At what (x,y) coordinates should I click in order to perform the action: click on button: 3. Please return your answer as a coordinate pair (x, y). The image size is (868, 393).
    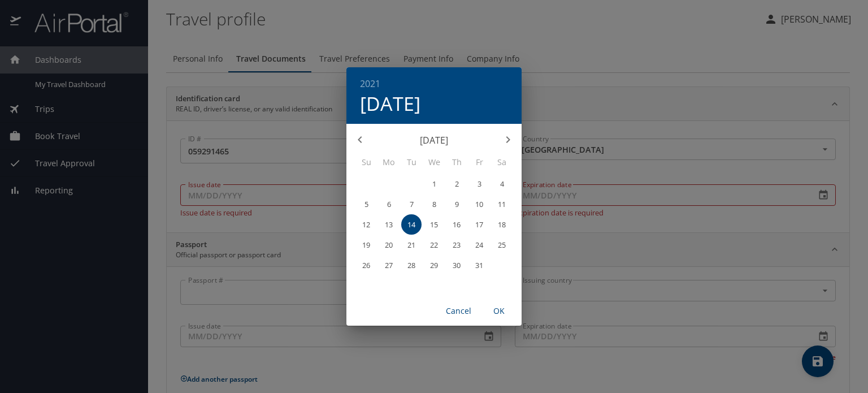
    Looking at the image, I should click on (479, 184).